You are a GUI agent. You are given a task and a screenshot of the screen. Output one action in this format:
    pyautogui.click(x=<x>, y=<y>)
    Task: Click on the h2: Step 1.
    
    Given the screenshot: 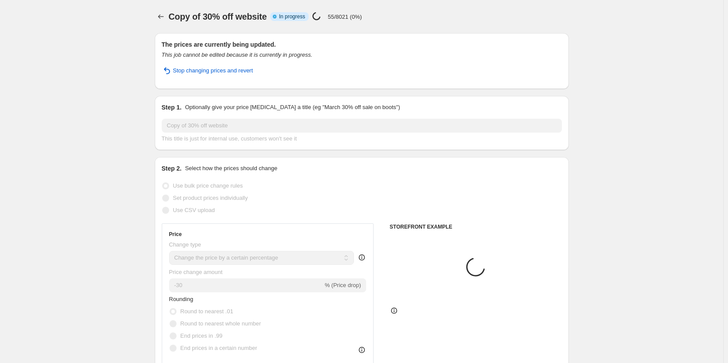 What is the action you would take?
    pyautogui.click(x=172, y=107)
    